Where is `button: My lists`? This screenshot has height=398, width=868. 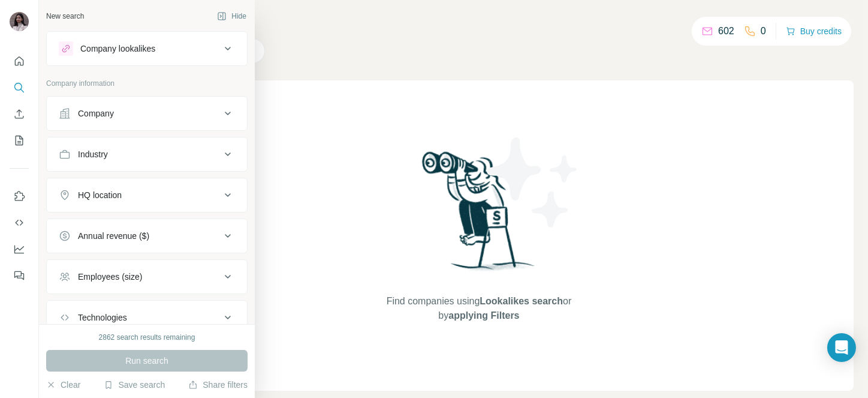 button: My lists is located at coordinates (19, 140).